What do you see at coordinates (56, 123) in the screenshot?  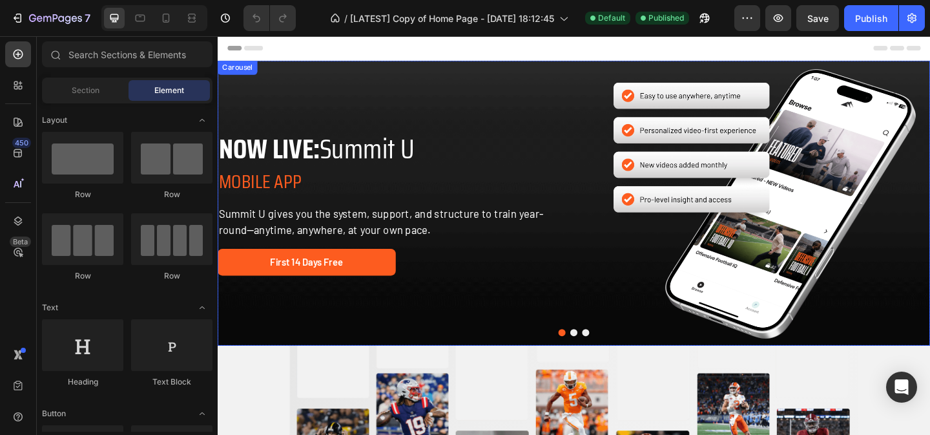 I see `strong: NOW LIVE:` at bounding box center [56, 123].